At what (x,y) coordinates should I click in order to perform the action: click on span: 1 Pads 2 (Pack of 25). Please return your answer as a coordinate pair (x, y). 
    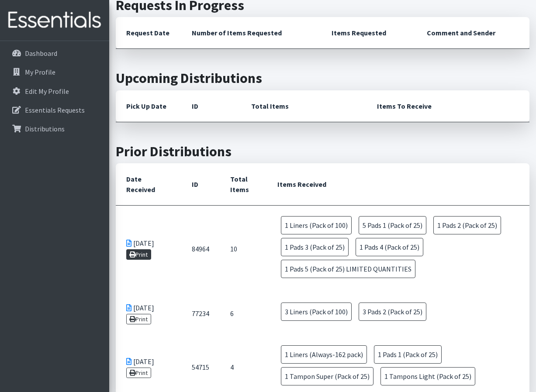
    Looking at the image, I should click on (467, 225).